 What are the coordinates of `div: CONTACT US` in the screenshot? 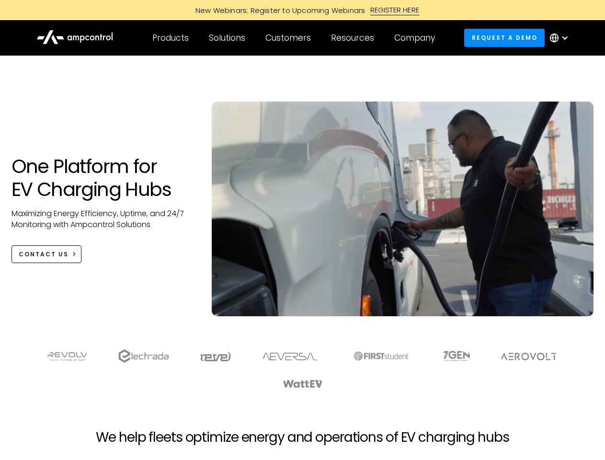 It's located at (44, 254).